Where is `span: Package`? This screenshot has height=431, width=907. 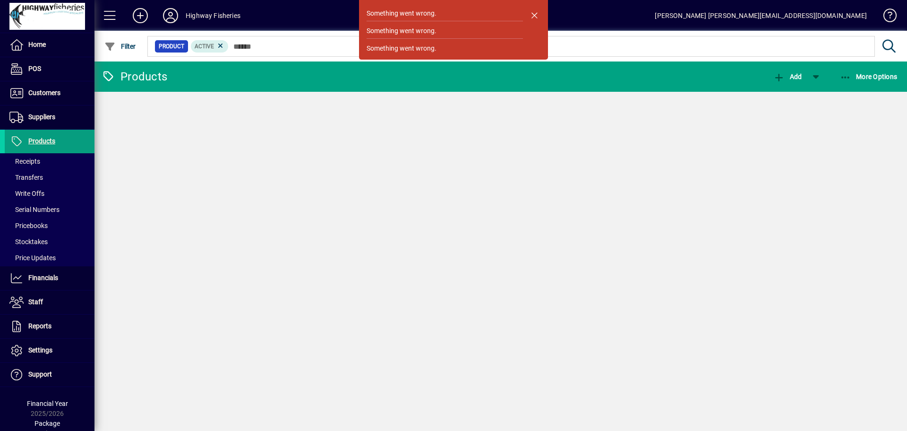 span: Package is located at coordinates (47, 423).